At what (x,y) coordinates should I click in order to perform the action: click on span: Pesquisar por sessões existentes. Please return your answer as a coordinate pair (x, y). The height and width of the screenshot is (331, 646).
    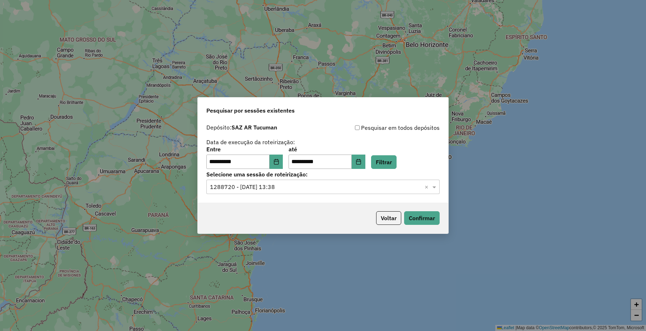
    Looking at the image, I should click on (251, 111).